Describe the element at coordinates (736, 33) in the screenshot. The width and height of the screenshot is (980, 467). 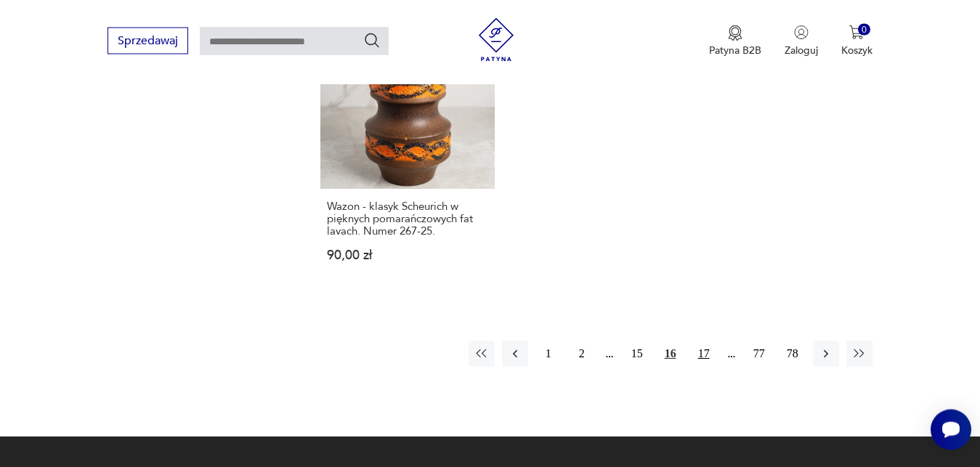
I see `img: Ikona medalu` at that location.